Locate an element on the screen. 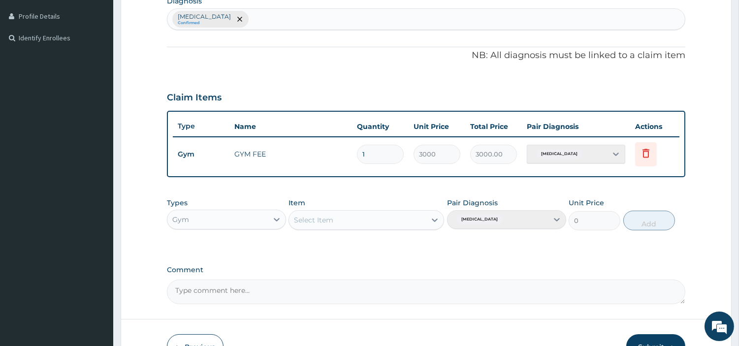 The image size is (739, 346). label: Types is located at coordinates (177, 203).